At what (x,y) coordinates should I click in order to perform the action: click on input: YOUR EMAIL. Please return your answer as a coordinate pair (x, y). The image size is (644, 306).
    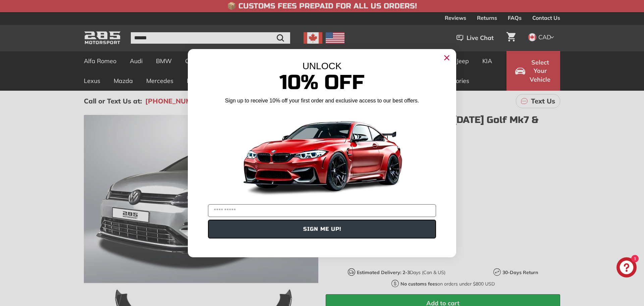
    Looking at the image, I should click on (322, 211).